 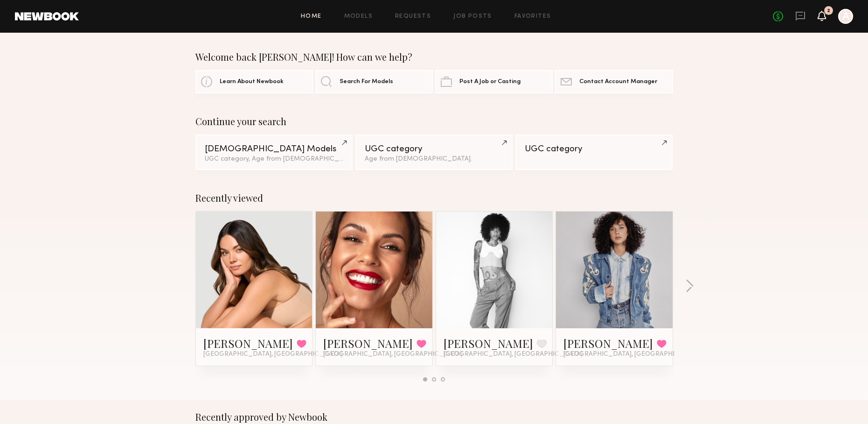 I want to click on span: Learn About Newbook, so click(x=251, y=81).